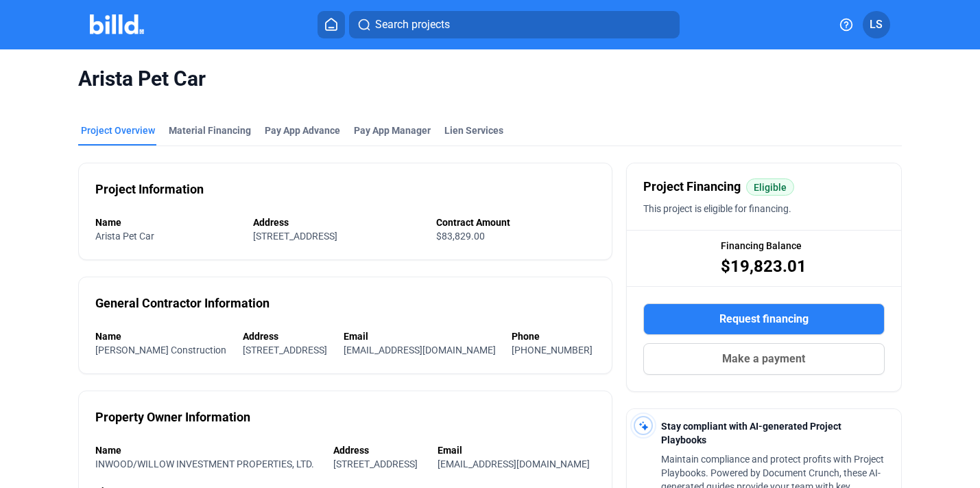 The height and width of the screenshot is (488, 980). I want to click on span: $19,823.01, so click(763, 267).